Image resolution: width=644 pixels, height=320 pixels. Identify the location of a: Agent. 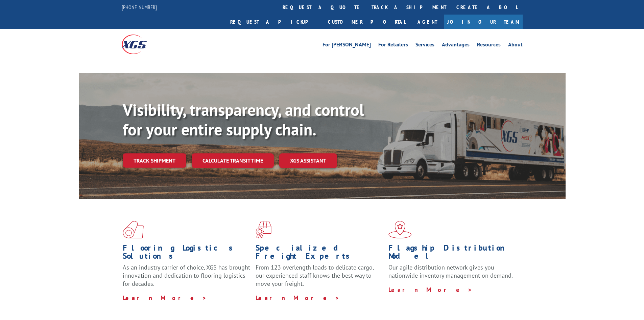
(427, 22).